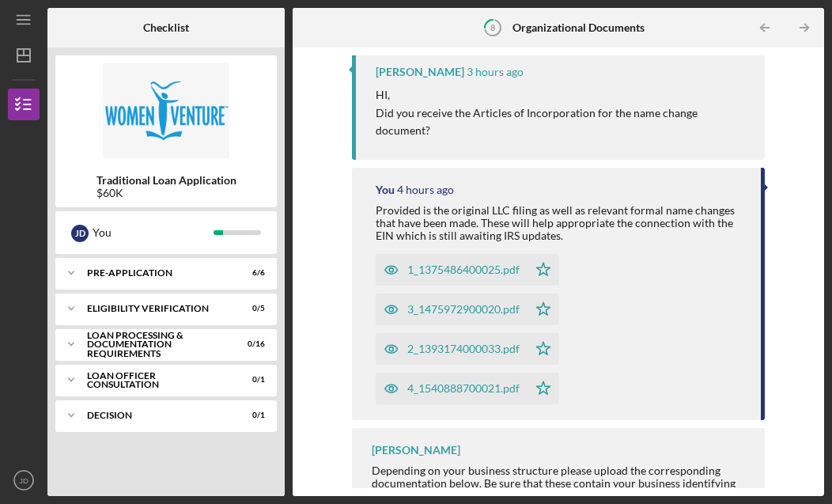 Image resolution: width=832 pixels, height=504 pixels. What do you see at coordinates (23, 480) in the screenshot?
I see `text: JD` at bounding box center [23, 480].